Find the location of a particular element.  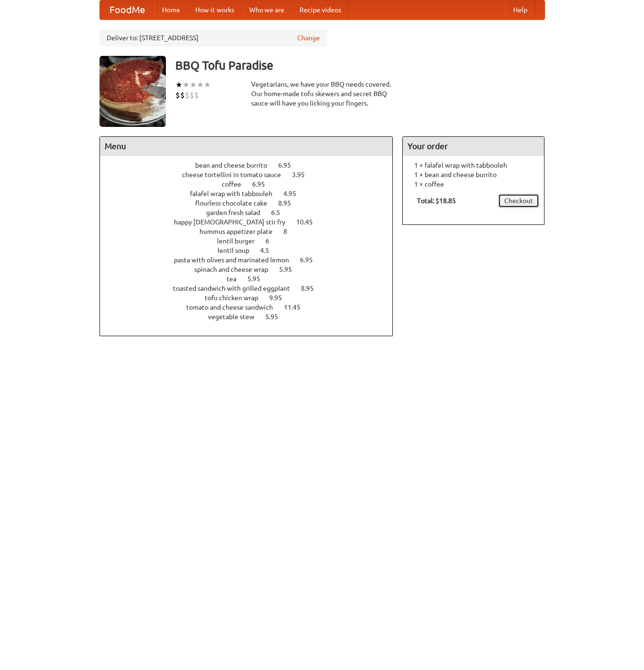

a: toasted sandwich with grilled eggplant 8.95 is located at coordinates (252, 288).